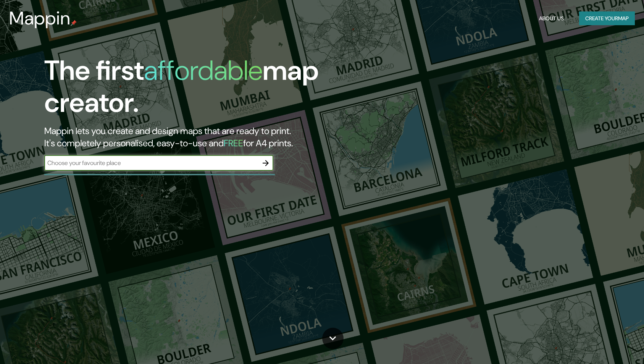 This screenshot has width=644, height=364. What do you see at coordinates (151, 163) in the screenshot?
I see `input: Choose your favourite place` at bounding box center [151, 163].